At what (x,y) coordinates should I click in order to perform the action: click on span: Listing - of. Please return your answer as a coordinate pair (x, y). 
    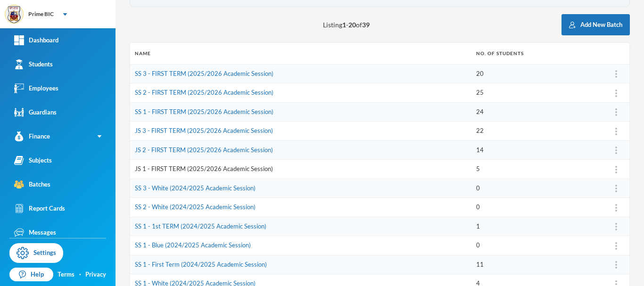
    Looking at the image, I should click on (346, 25).